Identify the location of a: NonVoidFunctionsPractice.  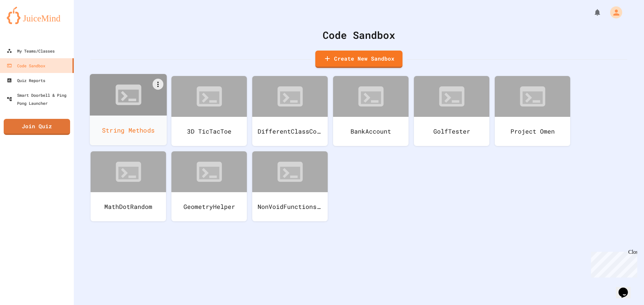
(290, 186).